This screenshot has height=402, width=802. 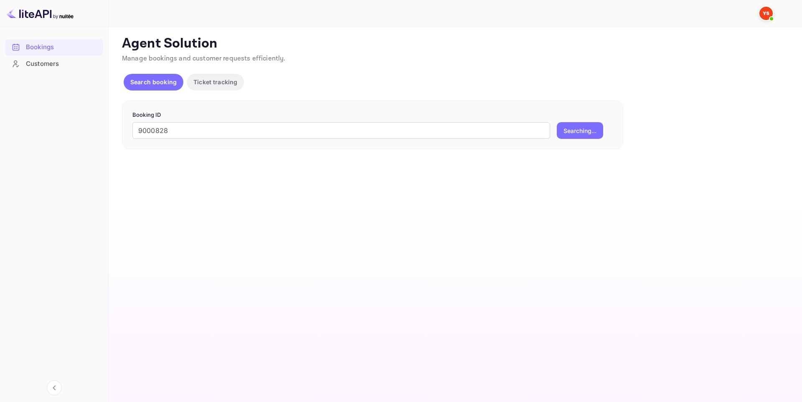 I want to click on img: Yandex Support, so click(x=766, y=13).